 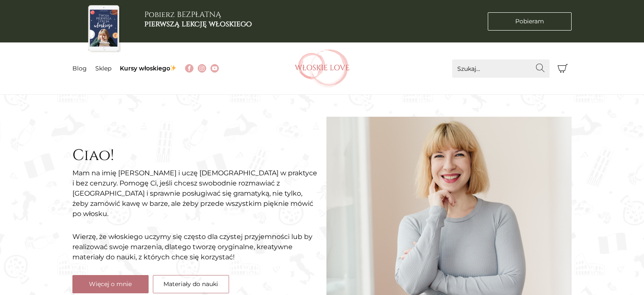 What do you see at coordinates (103, 68) in the screenshot?
I see `a: Sklep` at bounding box center [103, 68].